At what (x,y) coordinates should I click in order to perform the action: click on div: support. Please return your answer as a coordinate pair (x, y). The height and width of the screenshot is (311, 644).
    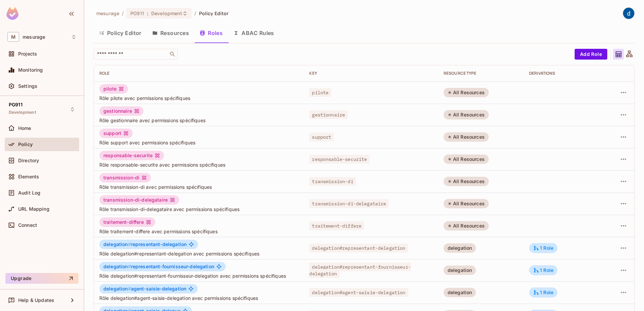
    Looking at the image, I should click on (116, 133).